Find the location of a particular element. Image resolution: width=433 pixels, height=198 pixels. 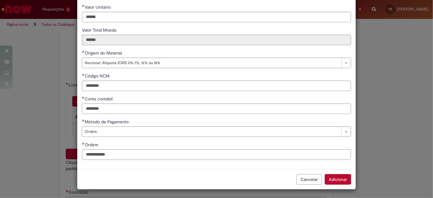

span: Nacional: Alíquota ICMS 0%,7%, 12% ou 18% is located at coordinates (211, 63).